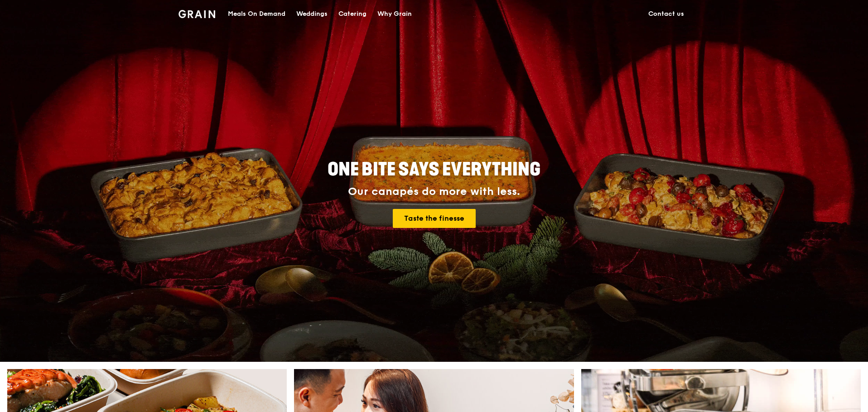  I want to click on div: Our canapés do more with less., so click(434, 192).